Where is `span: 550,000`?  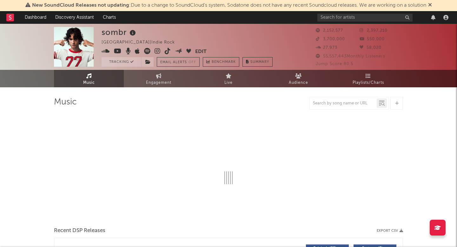 span: 550,000 is located at coordinates (372, 39).